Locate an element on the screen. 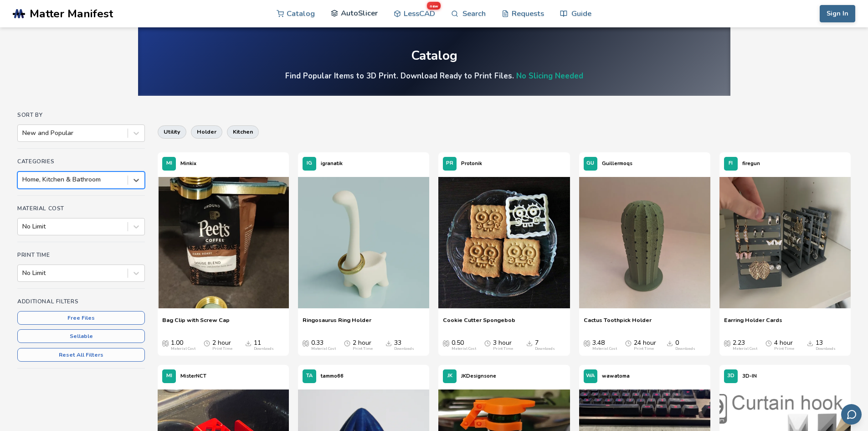  h4: Categories is located at coordinates (81, 162).